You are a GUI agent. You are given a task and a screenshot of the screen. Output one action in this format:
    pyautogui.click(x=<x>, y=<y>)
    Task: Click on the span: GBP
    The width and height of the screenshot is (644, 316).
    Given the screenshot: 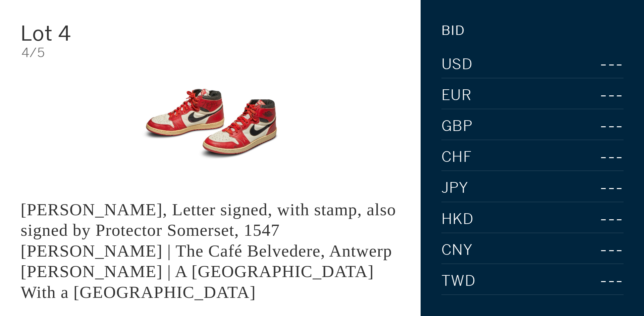 What is the action you would take?
    pyautogui.click(x=457, y=126)
    